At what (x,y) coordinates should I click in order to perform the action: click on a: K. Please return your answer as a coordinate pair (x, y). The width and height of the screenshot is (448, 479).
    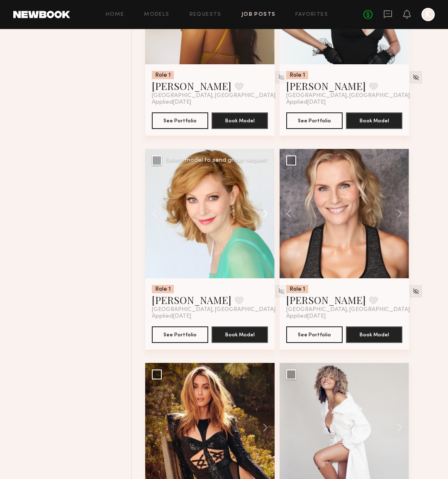
    Looking at the image, I should click on (428, 14).